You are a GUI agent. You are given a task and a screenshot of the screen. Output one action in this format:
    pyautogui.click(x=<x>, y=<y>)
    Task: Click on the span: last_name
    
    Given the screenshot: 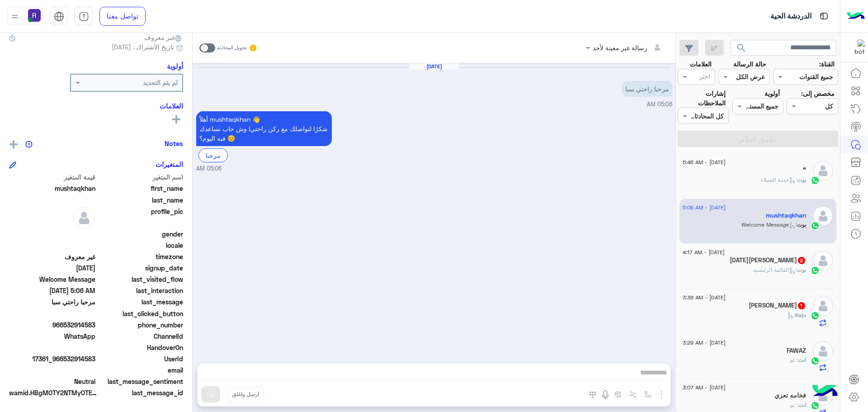 What is the action you would take?
    pyautogui.click(x=140, y=200)
    